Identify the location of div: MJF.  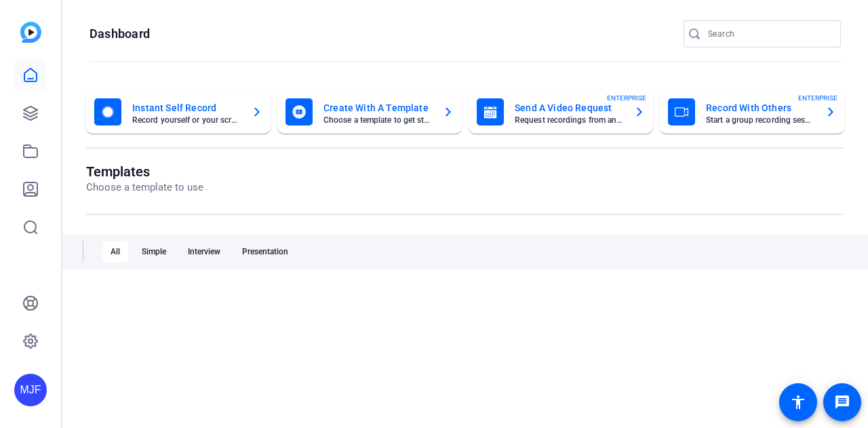
(31, 390).